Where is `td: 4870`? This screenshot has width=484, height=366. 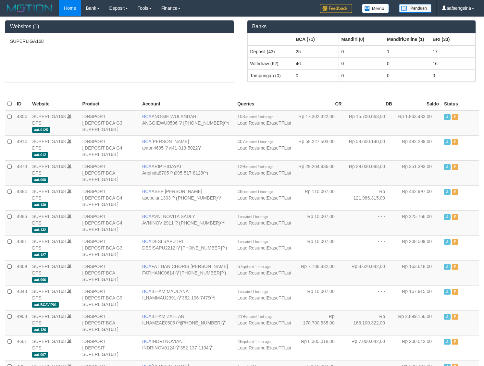 td: 4870 is located at coordinates (22, 173).